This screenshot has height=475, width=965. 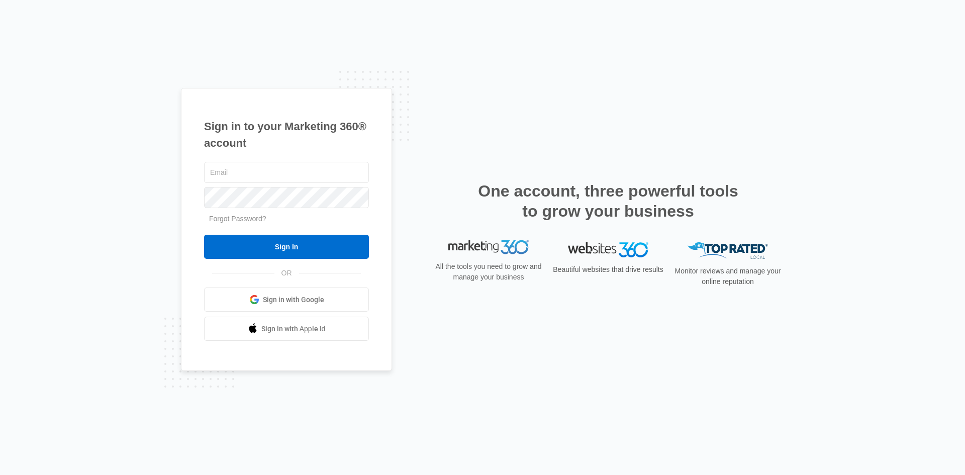 I want to click on span: OR, so click(x=287, y=273).